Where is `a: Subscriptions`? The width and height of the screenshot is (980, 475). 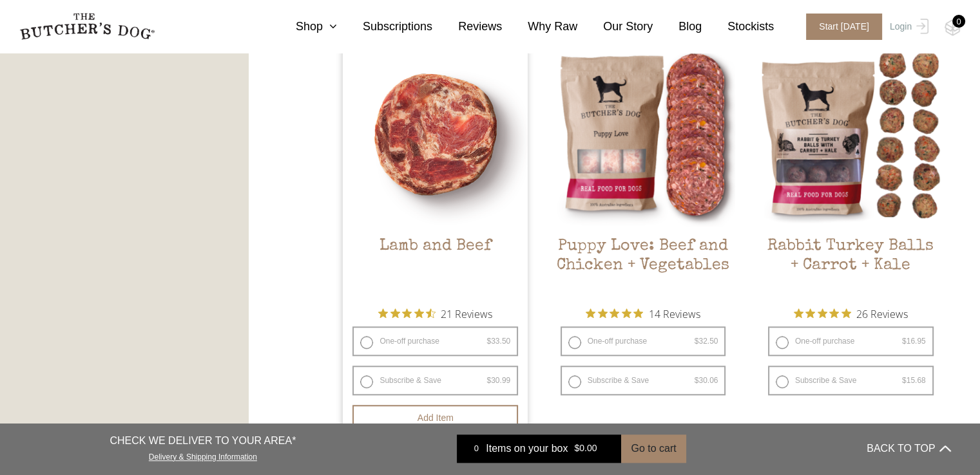 a: Subscriptions is located at coordinates (385, 27).